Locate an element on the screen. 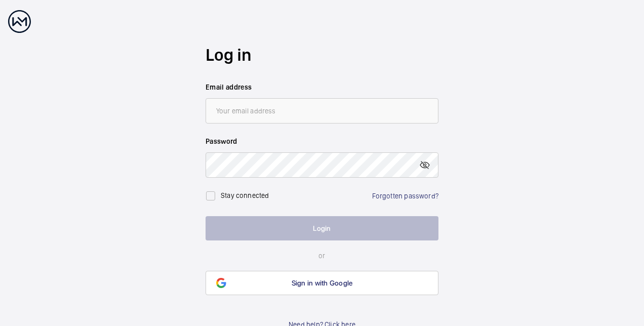 Image resolution: width=644 pixels, height=326 pixels. label: Password is located at coordinates (322, 141).